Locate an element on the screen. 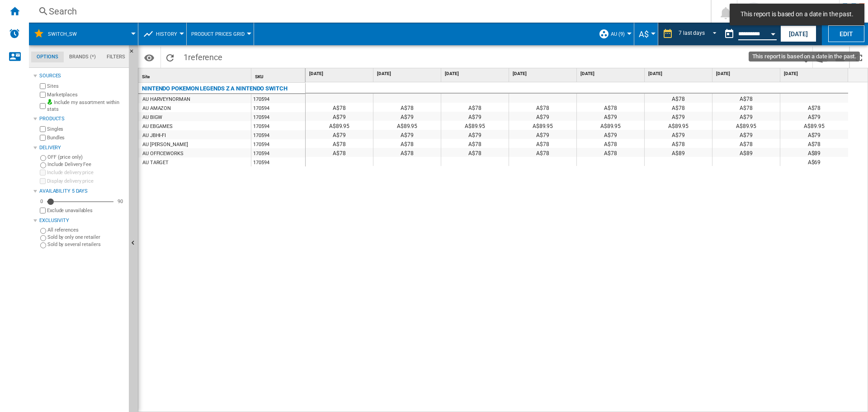 This screenshot has height=412, width=868. div: AU BIGW is located at coordinates (153, 117).